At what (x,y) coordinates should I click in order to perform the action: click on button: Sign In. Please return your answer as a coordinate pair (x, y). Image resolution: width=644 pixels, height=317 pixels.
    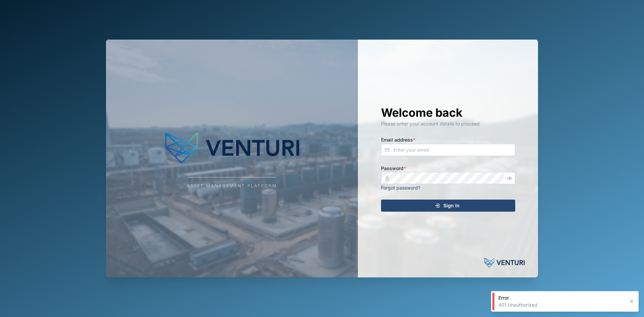
    Looking at the image, I should click on (448, 206).